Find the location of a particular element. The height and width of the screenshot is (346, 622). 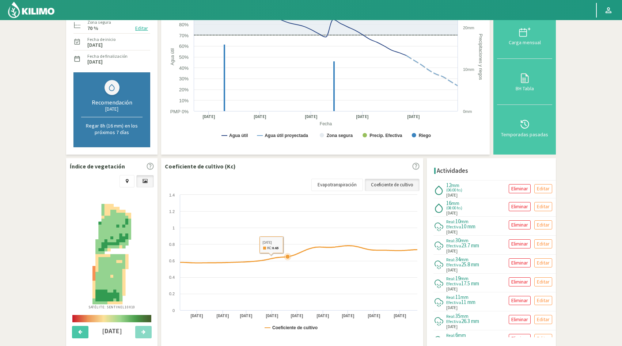

p: Satélite: Sentinel is located at coordinates (112, 307).